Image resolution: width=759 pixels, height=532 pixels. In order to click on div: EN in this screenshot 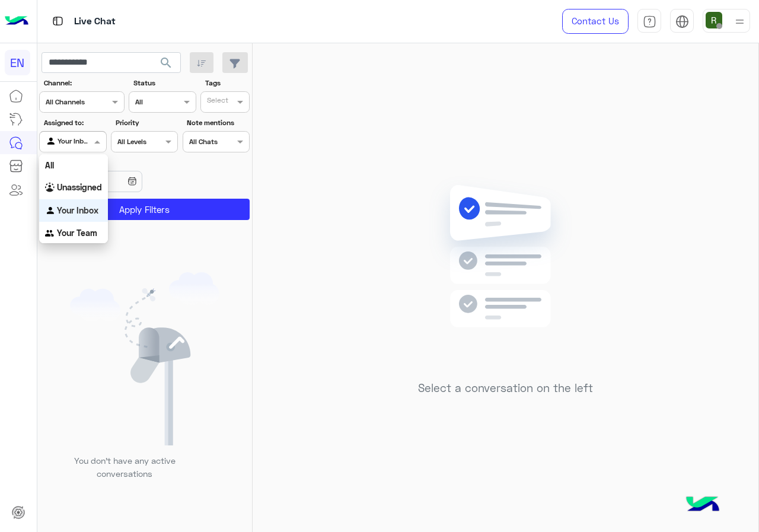, I will do `click(17, 62)`.